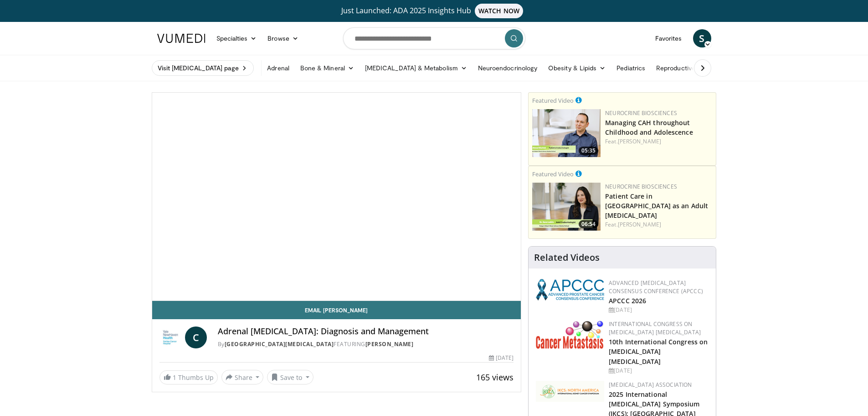 This screenshot has width=868, height=416. Describe the element at coordinates (196, 337) in the screenshot. I see `a: C` at that location.